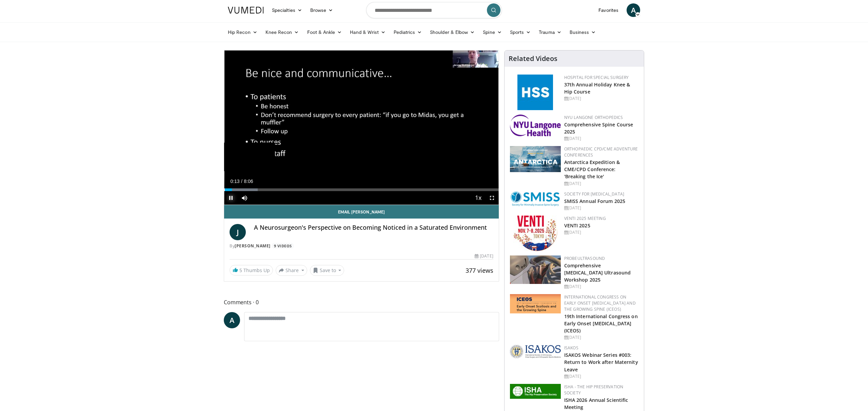 The width and height of the screenshot is (868, 411). I want to click on a: ISHA - The Hip Preservation Society, so click(594, 389).